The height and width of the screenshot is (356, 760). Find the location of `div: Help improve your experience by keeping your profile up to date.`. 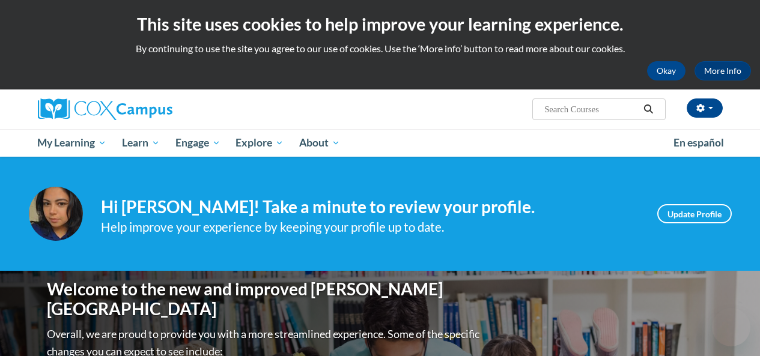

div: Help improve your experience by keeping your profile up to date. is located at coordinates (370, 227).